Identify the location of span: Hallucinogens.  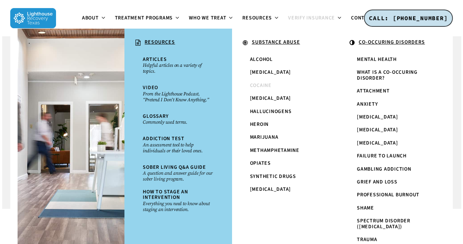
(271, 111).